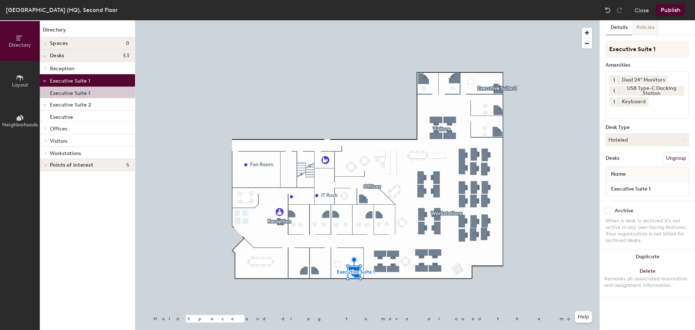 The height and width of the screenshot is (330, 695). Describe the element at coordinates (127, 43) in the screenshot. I see `span: 0` at that location.